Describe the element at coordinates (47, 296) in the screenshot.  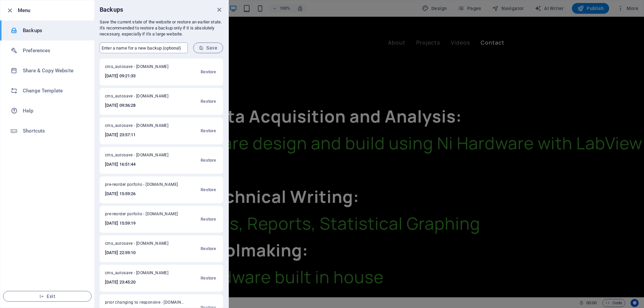
I see `button: Exit` at that location.